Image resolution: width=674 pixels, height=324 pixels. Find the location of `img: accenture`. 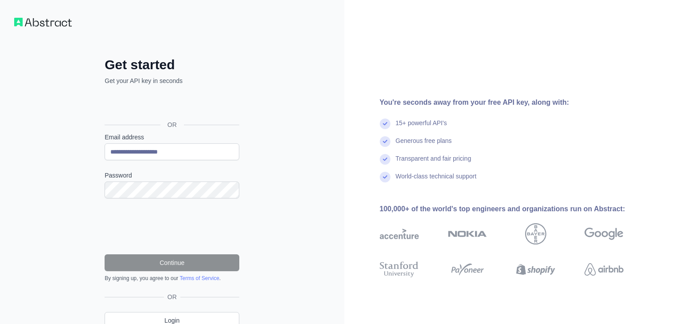

img: accenture is located at coordinates (399, 234).